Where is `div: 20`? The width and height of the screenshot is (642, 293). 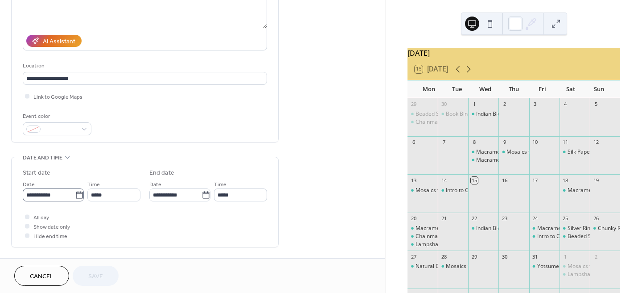 div: 20 is located at coordinates (413, 218).